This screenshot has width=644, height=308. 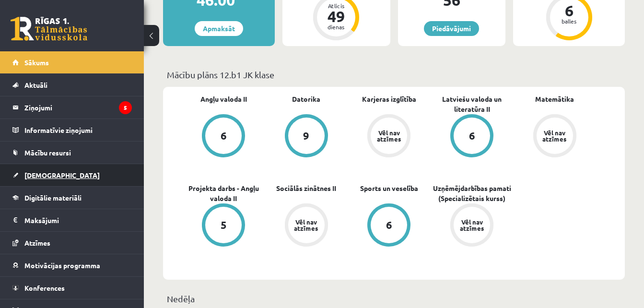 I want to click on a: 9, so click(x=306, y=137).